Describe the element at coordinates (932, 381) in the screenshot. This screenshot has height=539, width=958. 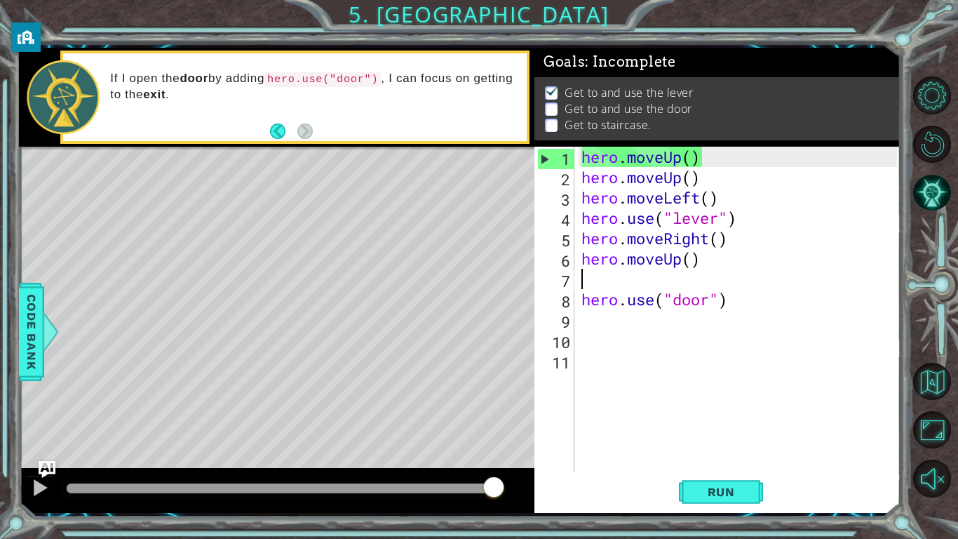
I see `button: Back to Map` at that location.